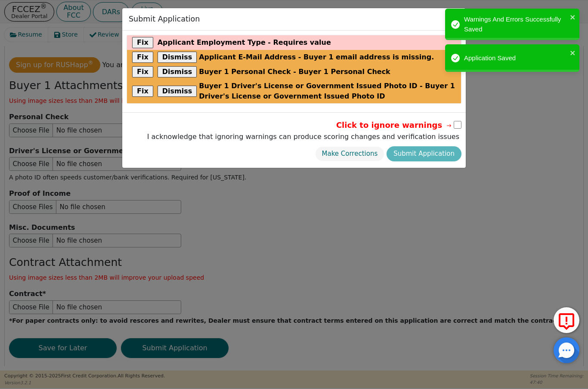  Describe the element at coordinates (164, 19) in the screenshot. I see `h3: Submit Application` at that location.